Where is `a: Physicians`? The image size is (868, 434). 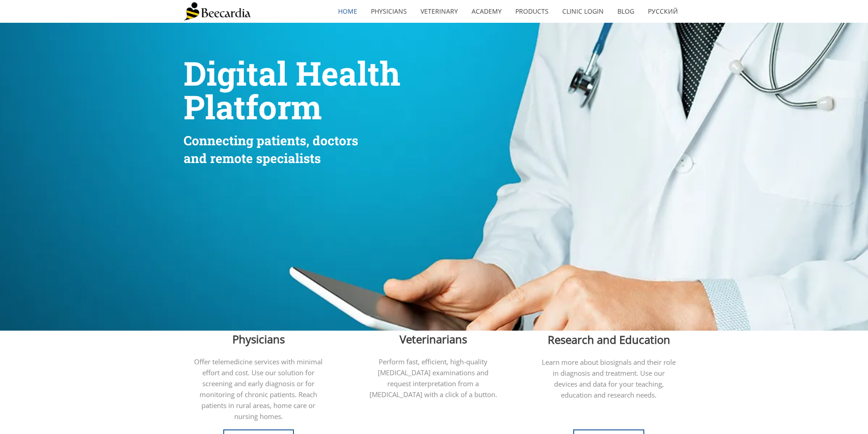
a: Physicians is located at coordinates (388, 11).